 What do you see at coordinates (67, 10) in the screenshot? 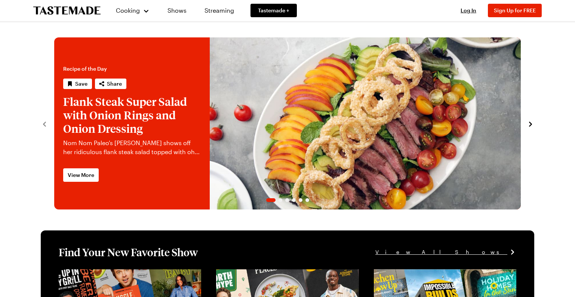
I see `a: To Tastemade Home Page` at bounding box center [67, 10].